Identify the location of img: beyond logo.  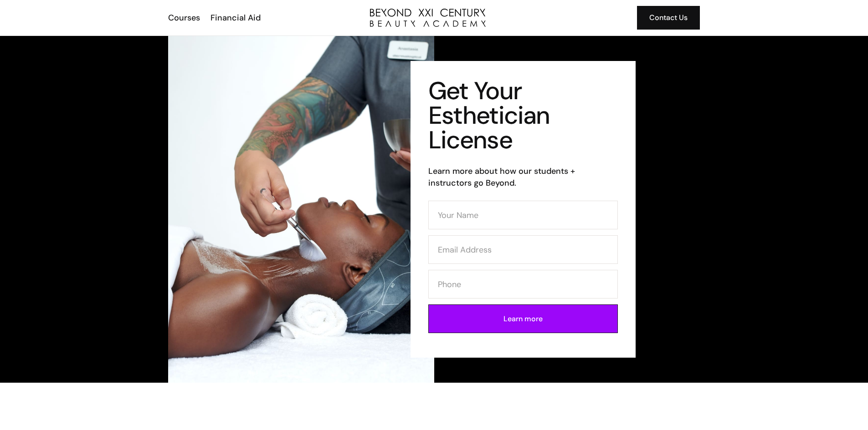
(428, 18).